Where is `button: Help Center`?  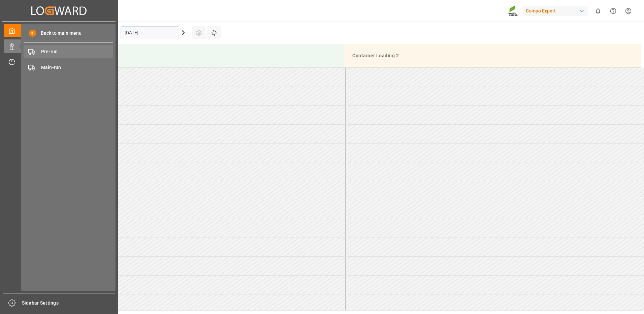 button: Help Center is located at coordinates (613, 11).